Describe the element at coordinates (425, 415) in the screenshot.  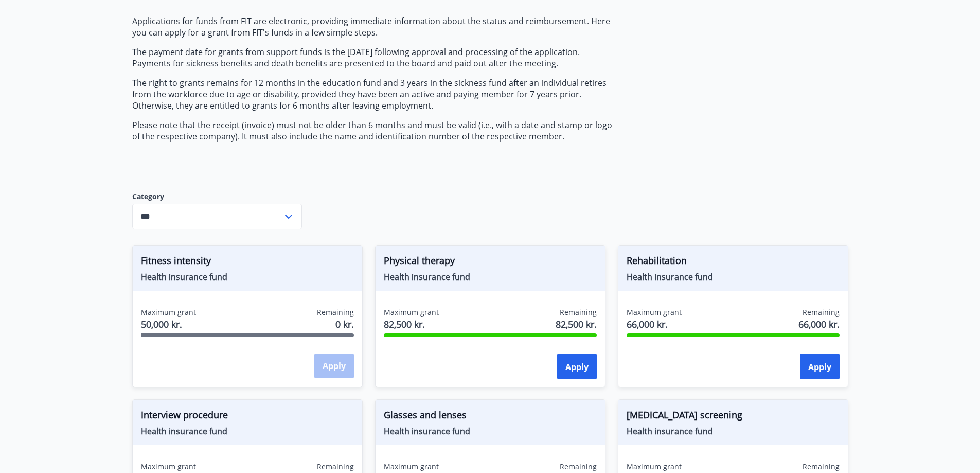
I see `font: Glasses and lenses` at that location.